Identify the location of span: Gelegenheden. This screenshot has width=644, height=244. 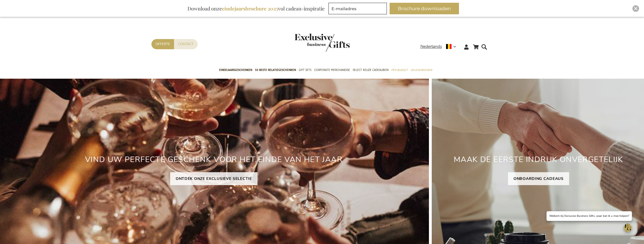
(422, 70).